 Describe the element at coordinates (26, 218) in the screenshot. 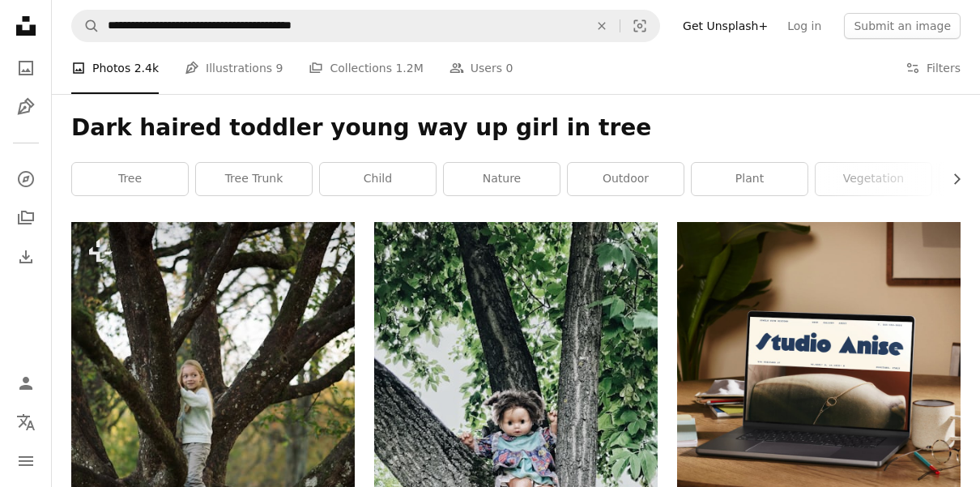

I see `a: Collections` at that location.